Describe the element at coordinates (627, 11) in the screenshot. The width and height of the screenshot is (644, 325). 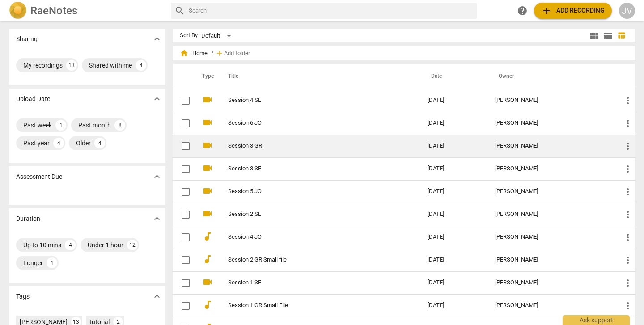
I see `button: JV` at that location.